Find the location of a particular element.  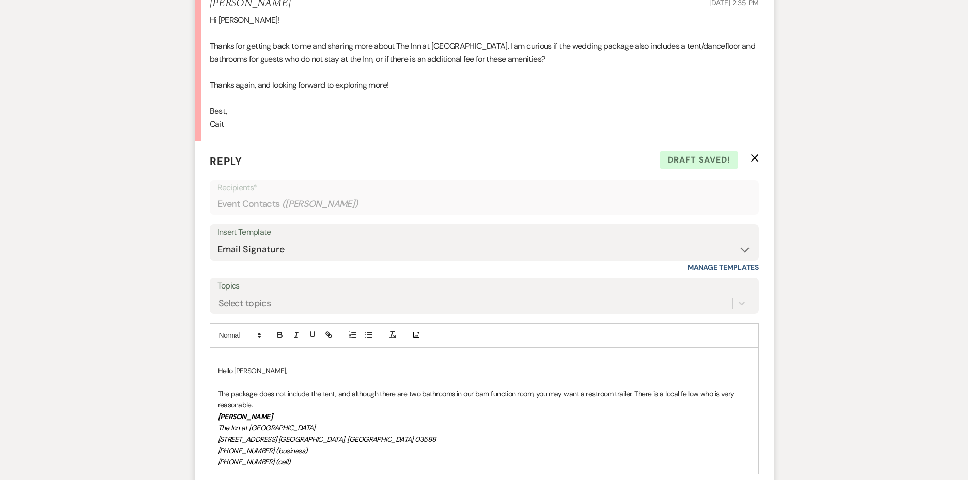

p: Best, is located at coordinates (484, 111).